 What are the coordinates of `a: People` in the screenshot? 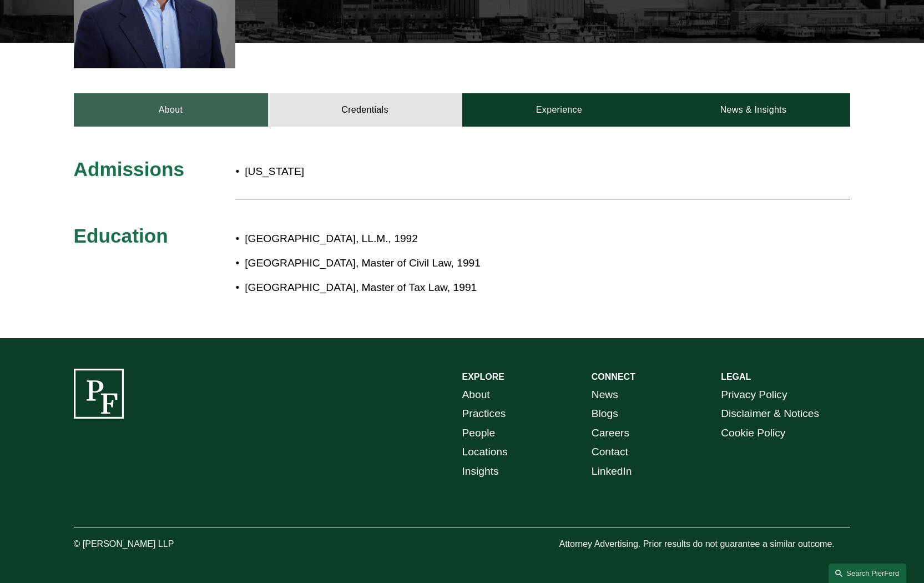 It's located at (479, 433).